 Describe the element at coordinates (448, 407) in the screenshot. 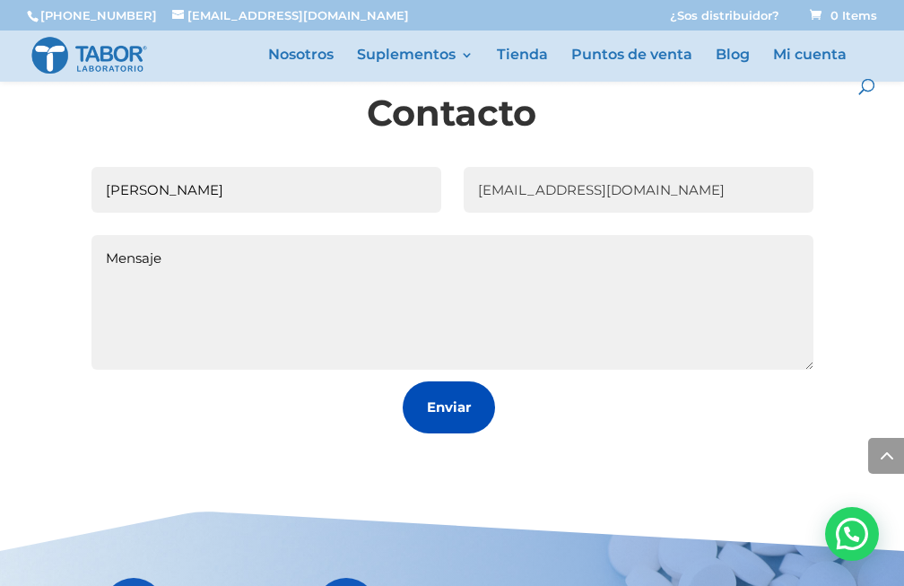

I see `button: Enviar` at that location.